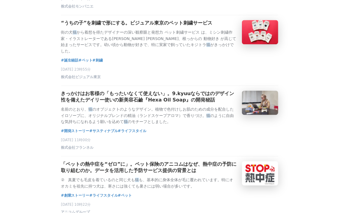 The height and width of the screenshot is (213, 339). What do you see at coordinates (170, 108) in the screenshot?
I see `a: きっかけはお客様の「もったいなくて使えない」。9.kyuuならではのデザイン性を備えたデイリー使いの新美容石鹼『Hexa Oil Soap』の開発秘話名前のとおり、猫のオブジェクトのようなデザイ...` at bounding box center [170, 108].